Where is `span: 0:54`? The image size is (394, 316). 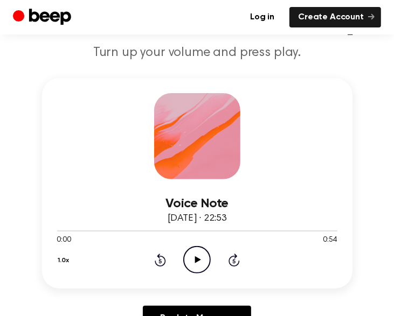 span: 0:54 is located at coordinates (330, 240).